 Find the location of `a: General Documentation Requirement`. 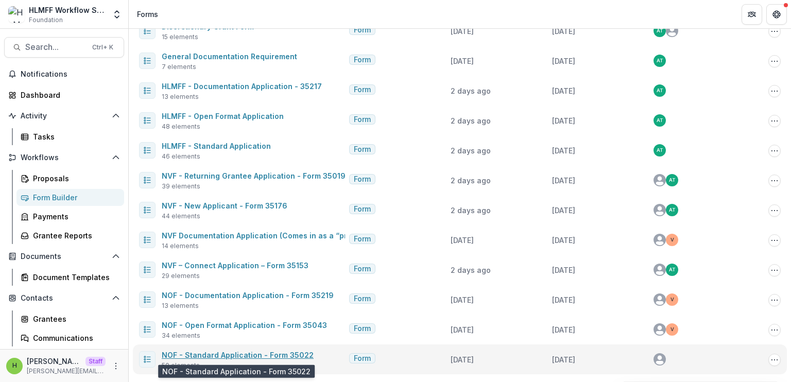

a: General Documentation Requirement is located at coordinates (229, 56).